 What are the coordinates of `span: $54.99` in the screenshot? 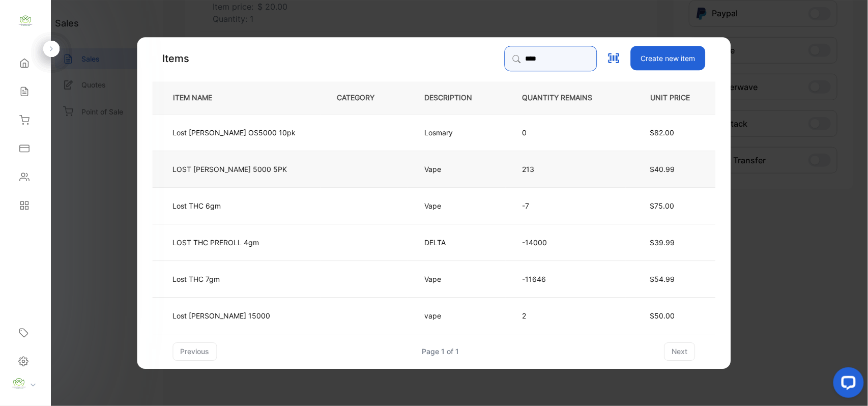 It's located at (663, 279).